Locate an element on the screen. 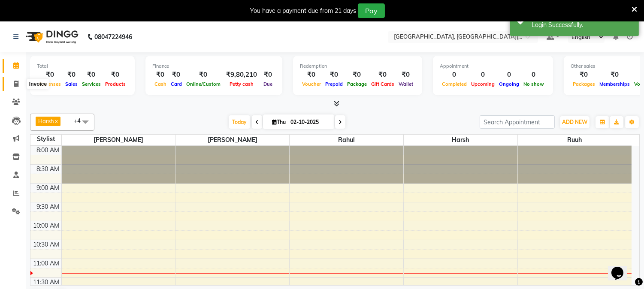  span: +4 is located at coordinates (80, 120).